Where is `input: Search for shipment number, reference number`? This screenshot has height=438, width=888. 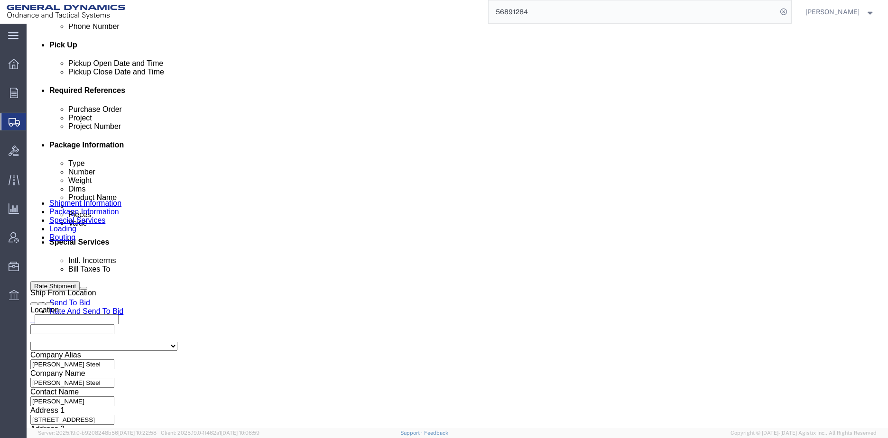
input: Search for shipment number, reference number is located at coordinates (632, 12).